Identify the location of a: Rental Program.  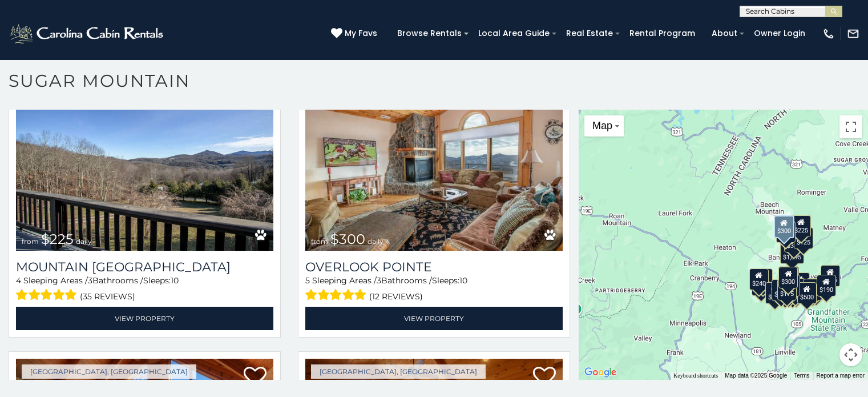
(662, 33).